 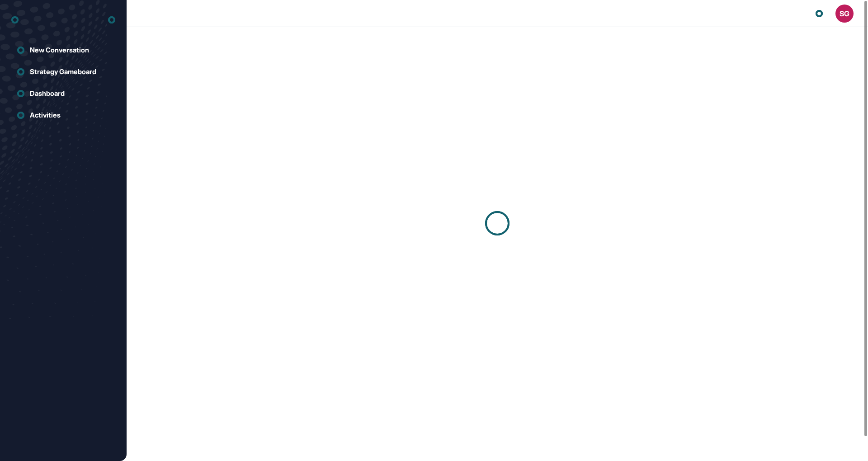 I want to click on div: Dashboard, so click(x=47, y=93).